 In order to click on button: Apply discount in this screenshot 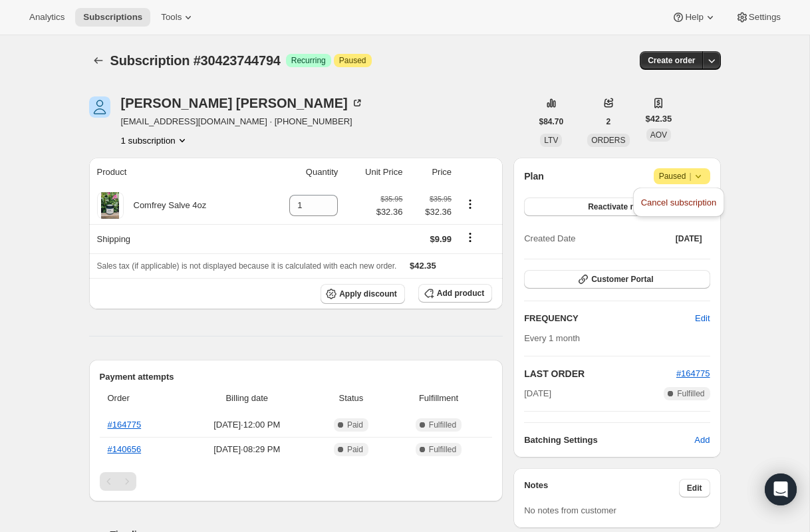, I will do `click(362, 294)`.